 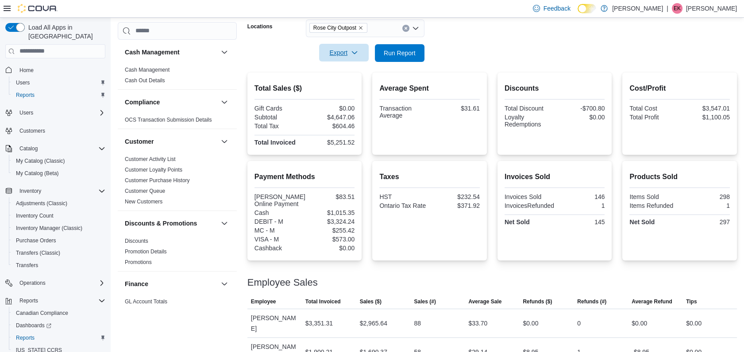 What do you see at coordinates (528, 108) in the screenshot?
I see `div: Total Discount` at bounding box center [528, 108].